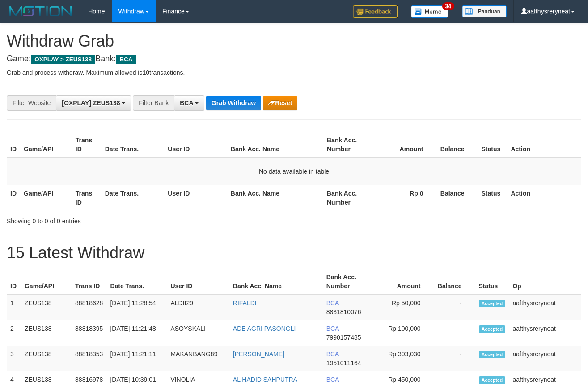  I want to click on span: Copy 1951011164 to clipboard, so click(344, 363).